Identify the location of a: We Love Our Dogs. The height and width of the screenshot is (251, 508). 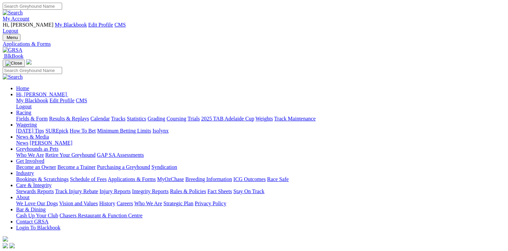
(37, 203).